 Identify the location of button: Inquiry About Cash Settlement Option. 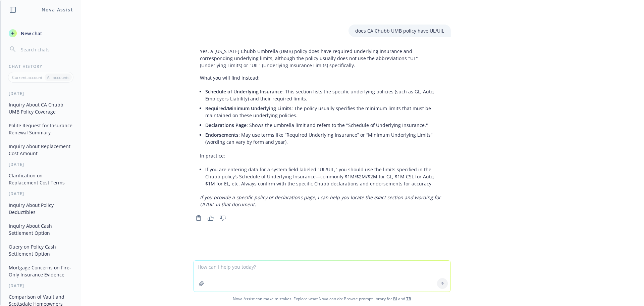
(41, 230).